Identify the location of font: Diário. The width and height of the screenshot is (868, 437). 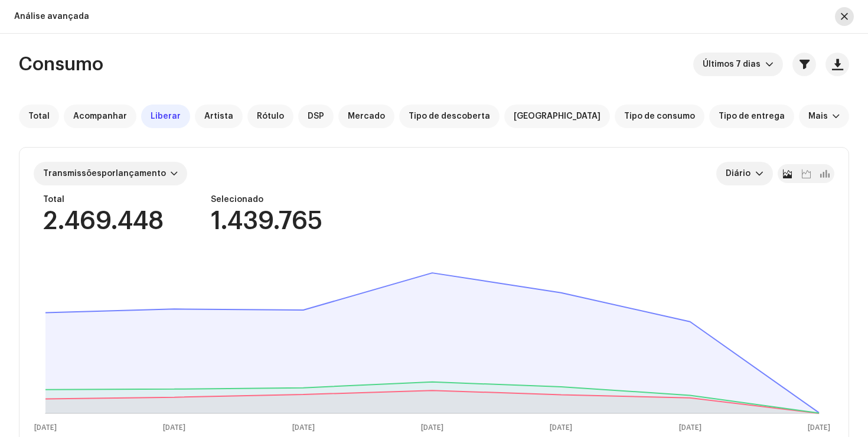
(738, 174).